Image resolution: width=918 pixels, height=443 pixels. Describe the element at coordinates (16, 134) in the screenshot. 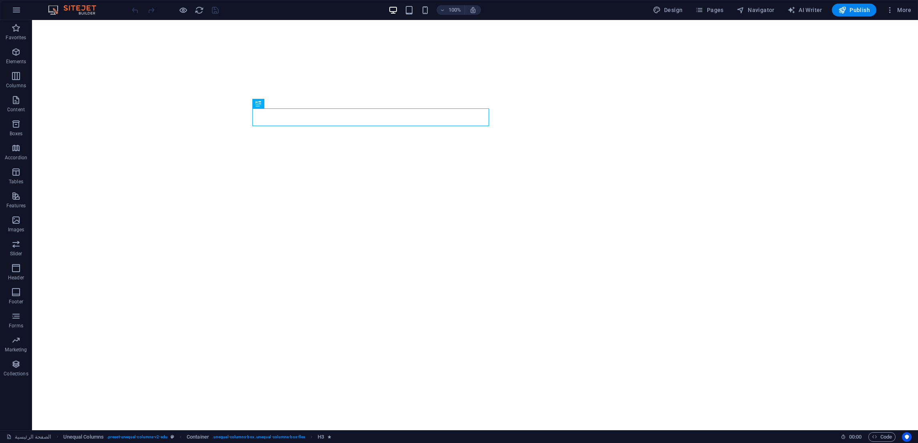

I see `p: Boxes` at that location.